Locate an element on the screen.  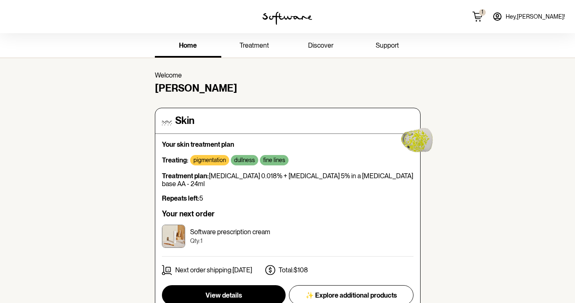
img: yellow-blob.9da643008c2f38f7bdc4.gif is located at coordinates (417, 141).